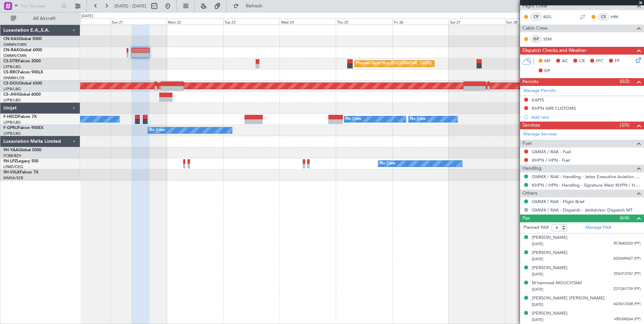 The height and width of the screenshot is (324, 644). What do you see at coordinates (251, 21) in the screenshot?
I see `div: Tue 23` at bounding box center [251, 21].